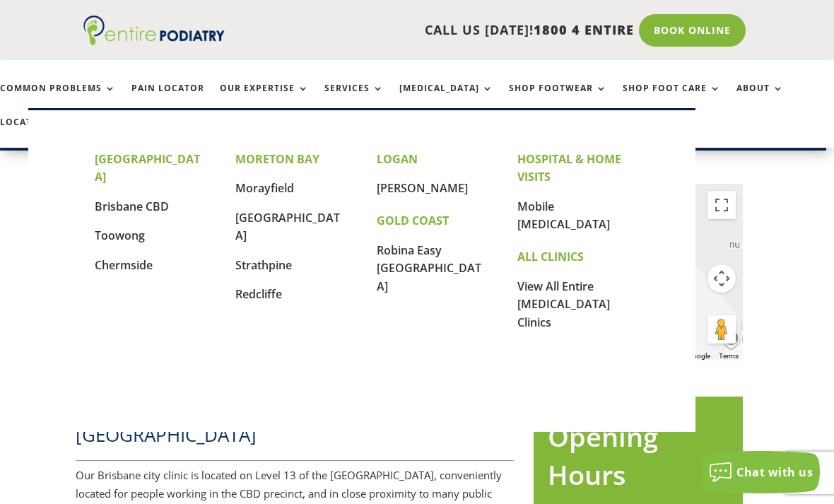 The width and height of the screenshot is (834, 504). What do you see at coordinates (775, 472) in the screenshot?
I see `span: Chat with us` at bounding box center [775, 472].